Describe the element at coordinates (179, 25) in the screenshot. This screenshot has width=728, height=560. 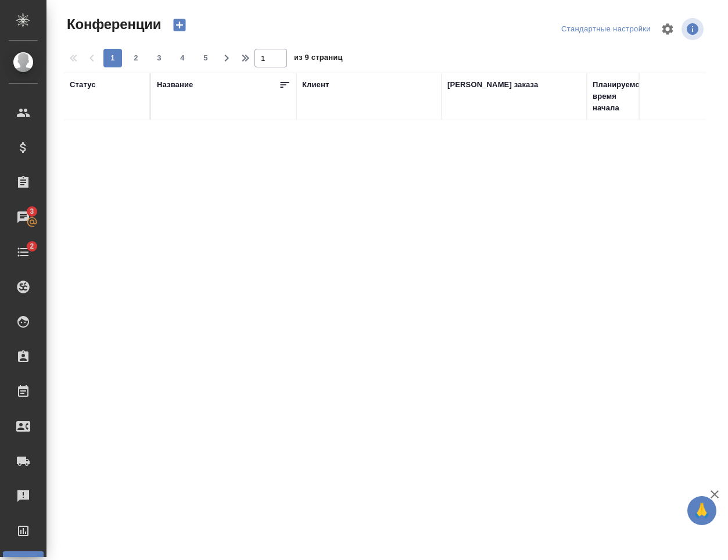
I see `button: Создать` at that location.